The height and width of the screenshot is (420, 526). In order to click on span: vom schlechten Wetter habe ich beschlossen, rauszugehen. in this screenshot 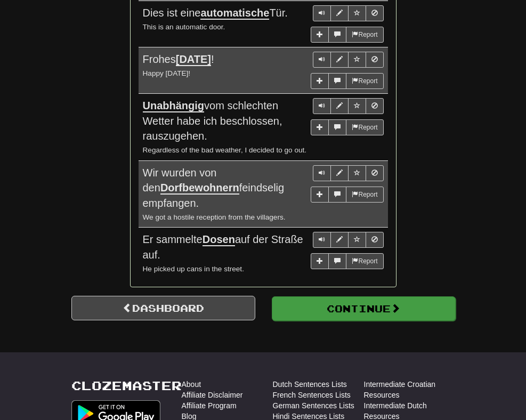, I will do `click(213, 120)`.